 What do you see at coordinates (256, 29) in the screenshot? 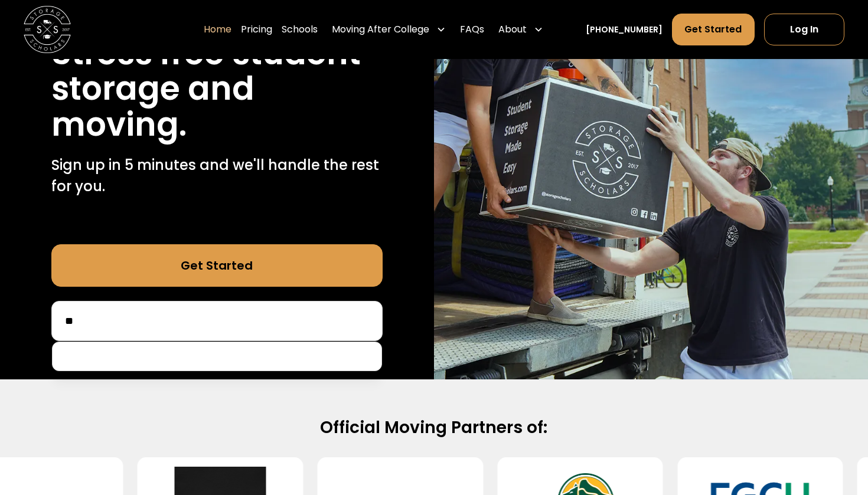
I see `a: Pricing` at bounding box center [256, 29].